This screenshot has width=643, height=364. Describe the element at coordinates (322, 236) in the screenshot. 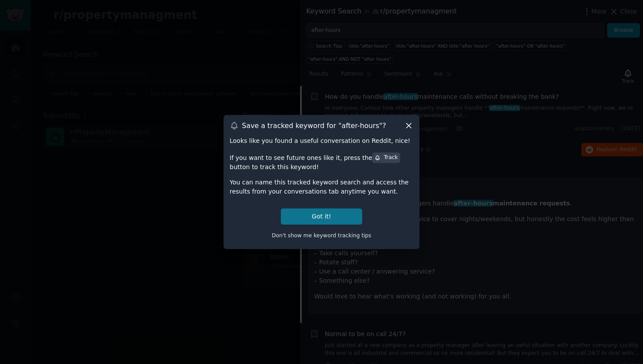

I see `span: Don't show me keyword tracking tips` at that location.